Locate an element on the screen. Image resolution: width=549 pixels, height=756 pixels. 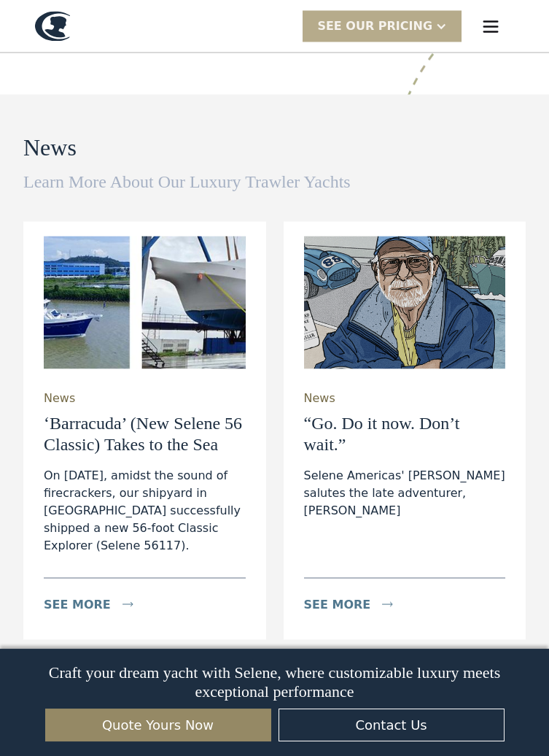
h3: “Go. Do it now. Don’t wait.” is located at coordinates (405, 433).